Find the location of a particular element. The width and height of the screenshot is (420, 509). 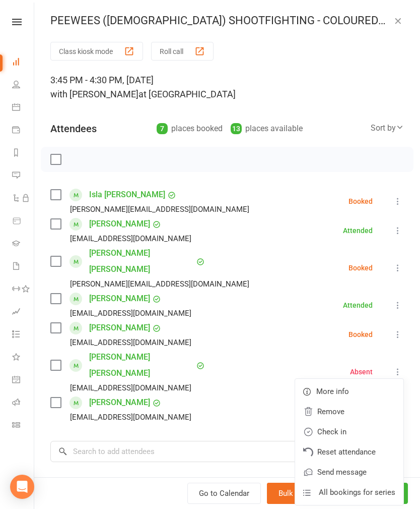

a: Reset attendance is located at coordinates (349, 451).